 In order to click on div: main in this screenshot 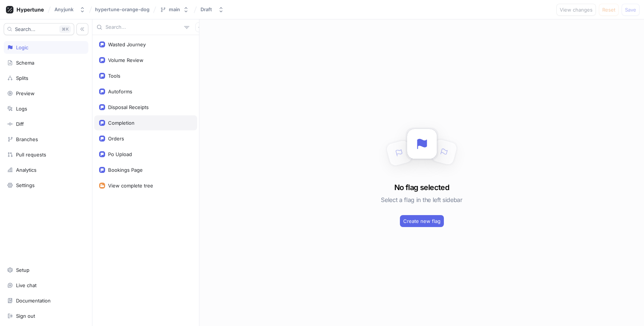, I will do `click(175, 9)`.